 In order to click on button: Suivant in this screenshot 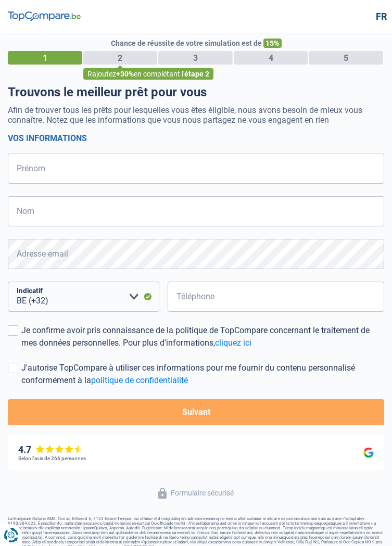, I will do `click(196, 412)`.